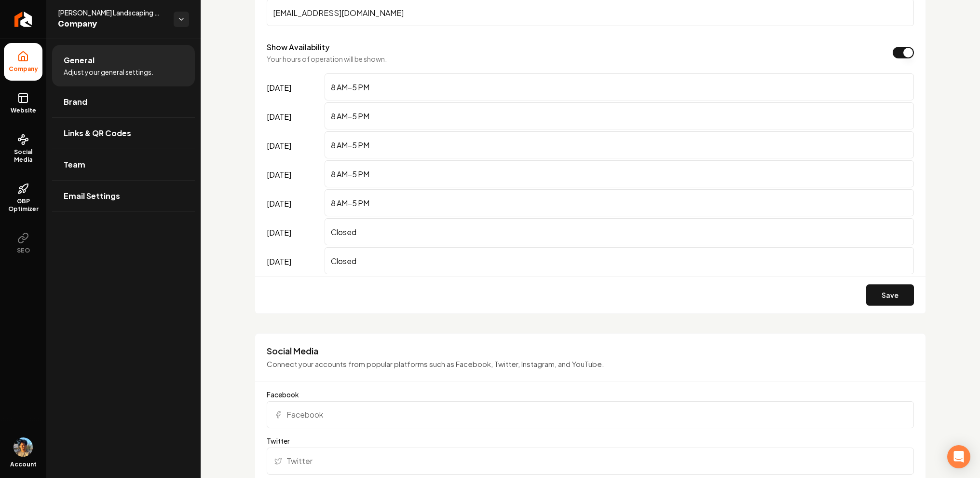 This screenshot has width=980, height=478. What do you see at coordinates (590, 351) in the screenshot?
I see `h3: Social Media` at bounding box center [590, 351].